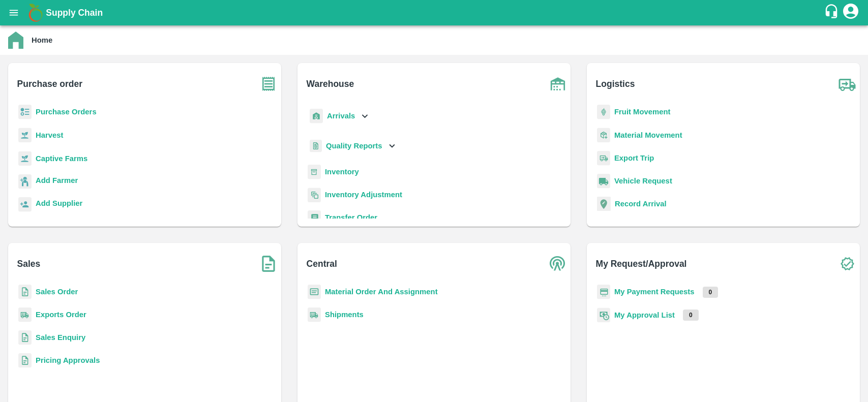 The width and height of the screenshot is (868, 402). Describe the element at coordinates (381, 292) in the screenshot. I see `b: Material Order And Assignment` at that location.